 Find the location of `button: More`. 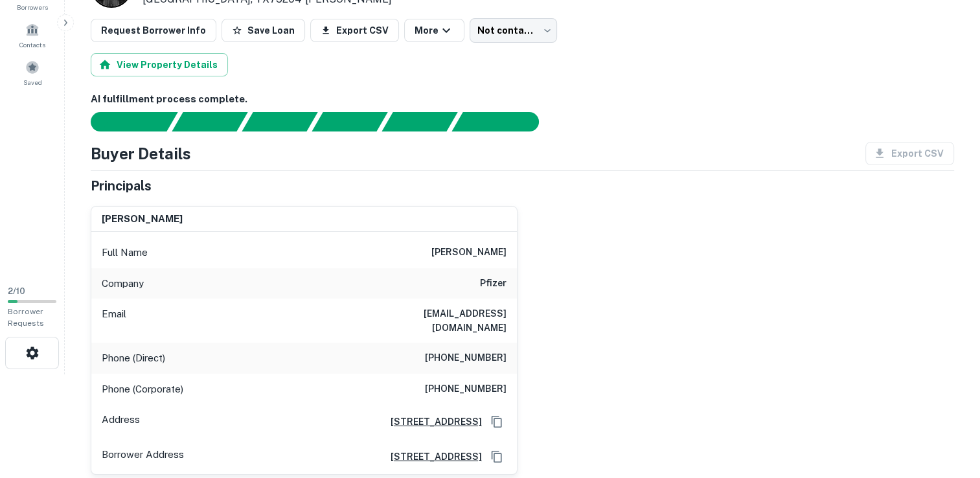

button: More is located at coordinates (434, 31).